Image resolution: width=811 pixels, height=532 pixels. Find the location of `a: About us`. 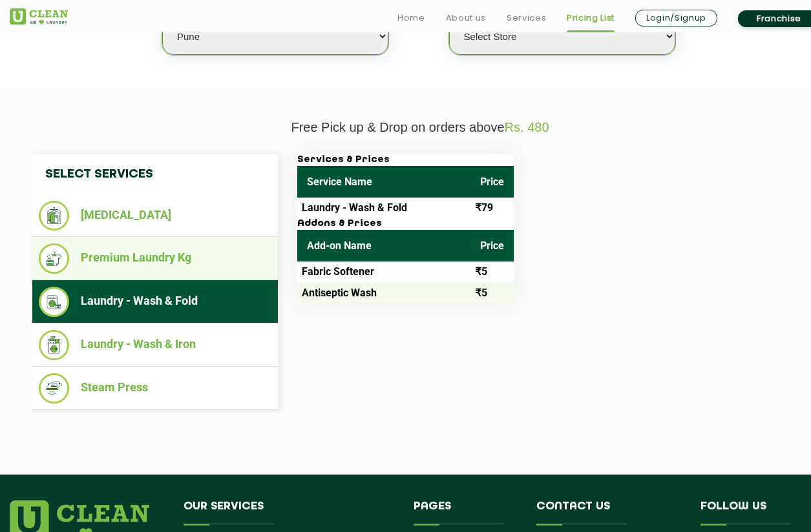

a: About us is located at coordinates (466, 18).